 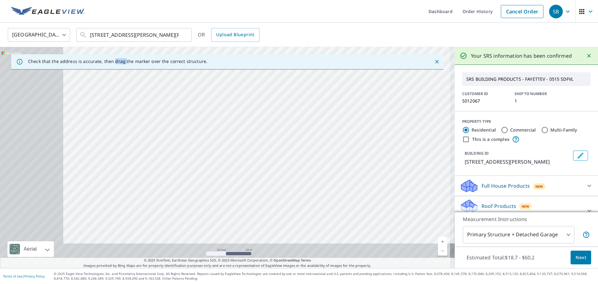 I want to click on p: SHIP TO NUMBER, so click(x=537, y=94).